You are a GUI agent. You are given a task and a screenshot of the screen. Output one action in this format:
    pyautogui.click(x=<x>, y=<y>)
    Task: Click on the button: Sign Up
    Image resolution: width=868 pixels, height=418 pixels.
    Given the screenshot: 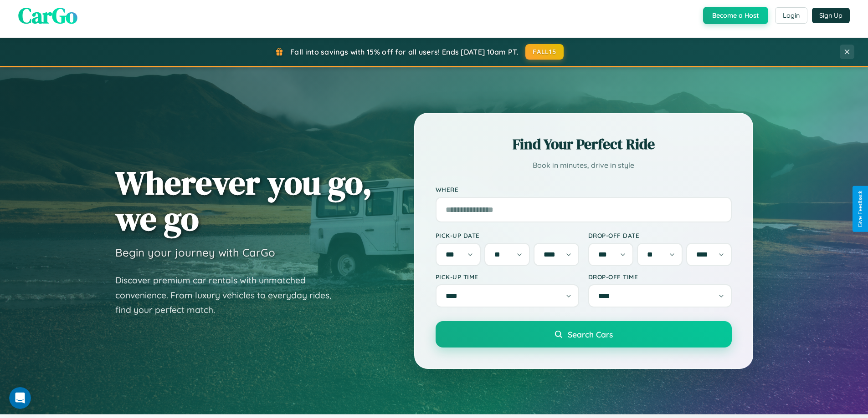 What is the action you would take?
    pyautogui.click(x=831, y=16)
    